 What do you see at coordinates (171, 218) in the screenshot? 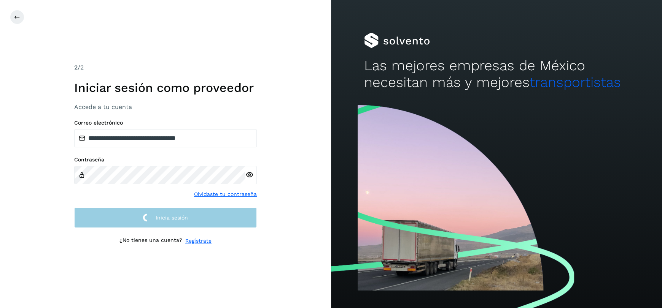
I see `span: Inicia sesión` at bounding box center [171, 218].